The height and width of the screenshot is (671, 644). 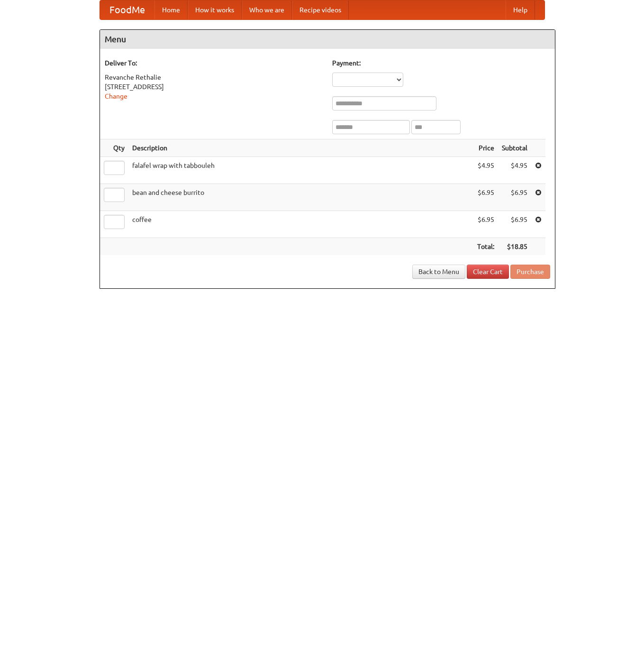 What do you see at coordinates (488, 272) in the screenshot?
I see `a: Clear Cart` at bounding box center [488, 272].